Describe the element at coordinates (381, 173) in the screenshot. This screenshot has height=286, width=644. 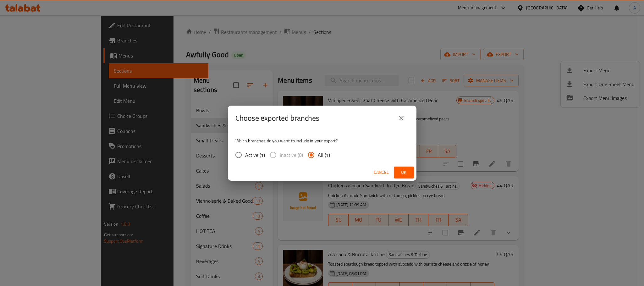
I see `span: Cancel` at that location.